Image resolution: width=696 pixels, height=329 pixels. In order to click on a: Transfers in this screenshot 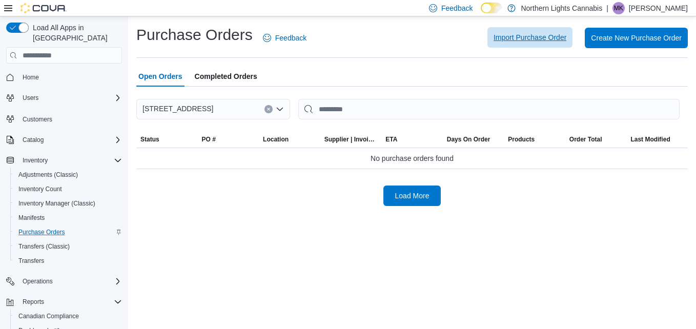, I will do `click(31, 261)`.